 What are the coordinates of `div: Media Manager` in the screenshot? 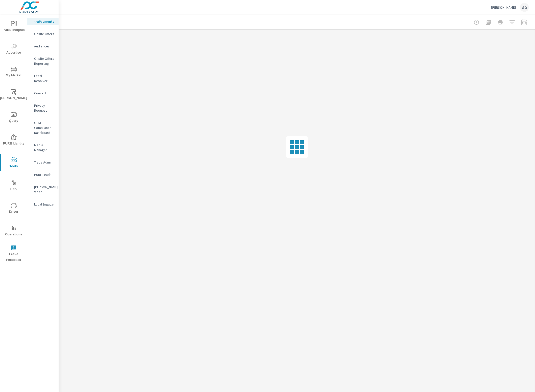 It's located at (43, 147).